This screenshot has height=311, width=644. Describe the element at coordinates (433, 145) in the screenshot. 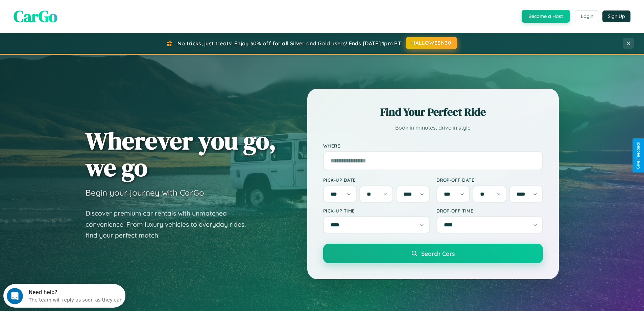

I see `label: Where` at that location.